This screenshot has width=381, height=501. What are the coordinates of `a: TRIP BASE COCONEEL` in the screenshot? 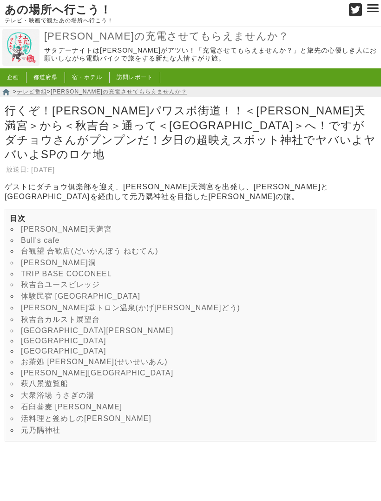 It's located at (67, 274).